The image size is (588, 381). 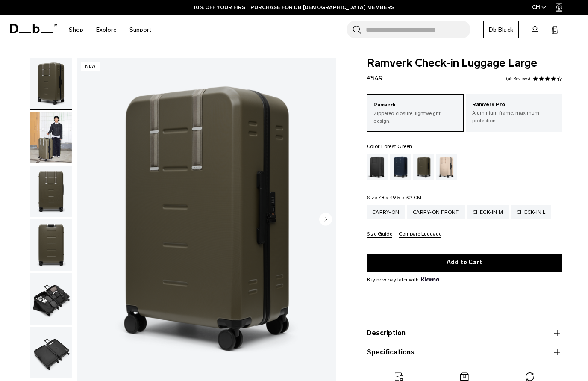 I want to click on p: New, so click(x=90, y=66).